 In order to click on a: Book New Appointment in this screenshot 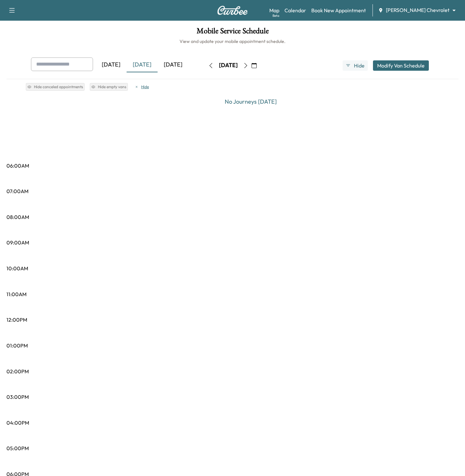, I will do `click(339, 11)`.